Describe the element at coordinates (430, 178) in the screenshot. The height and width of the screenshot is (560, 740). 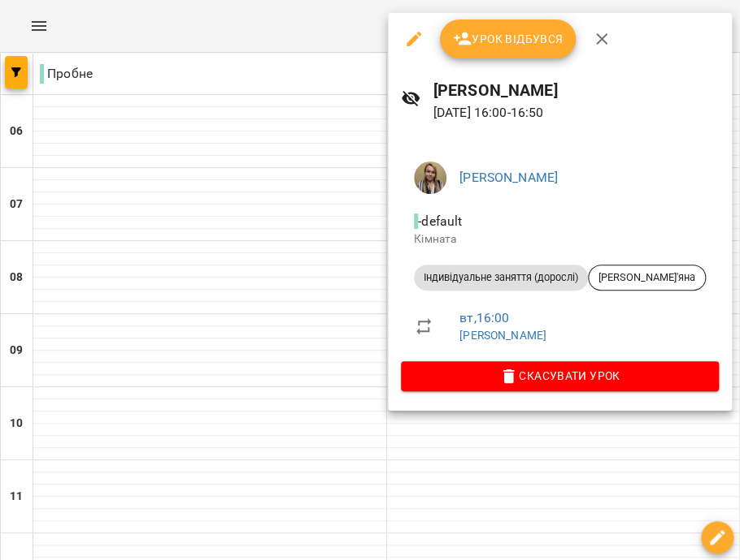
I see `img: 2de22936d2bd162f862d77ab2f835e33.jpg` at that location.